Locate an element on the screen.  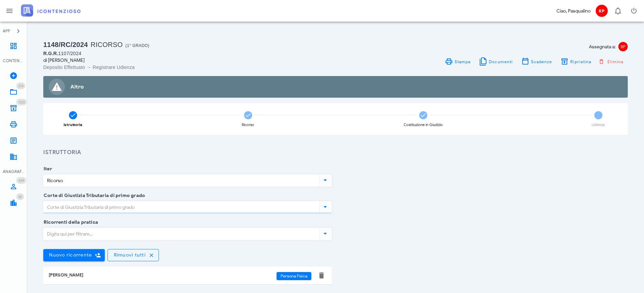
button: Ripristina is located at coordinates (576, 61).